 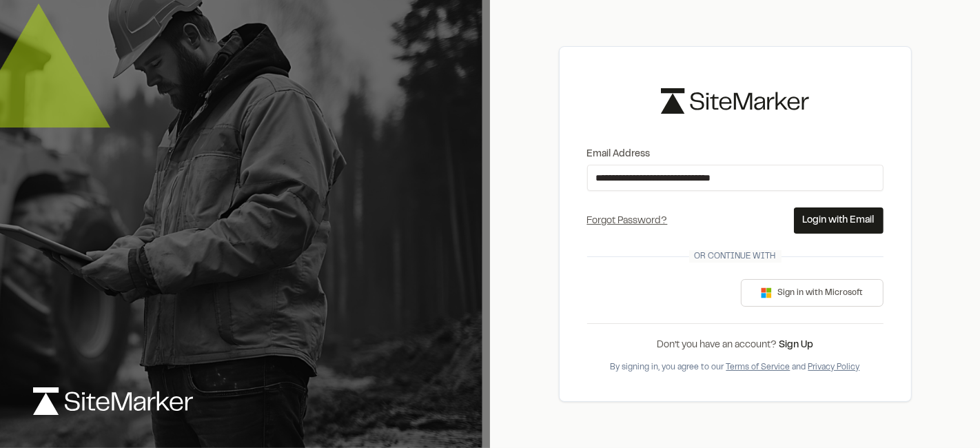 What do you see at coordinates (834, 367) in the screenshot?
I see `button: Privacy Policy` at bounding box center [834, 367].